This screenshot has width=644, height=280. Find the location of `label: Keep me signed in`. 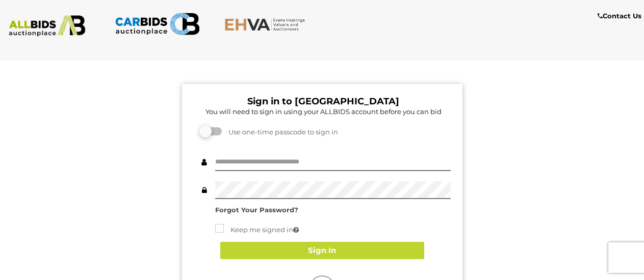

label: Keep me signed in is located at coordinates (257, 229).